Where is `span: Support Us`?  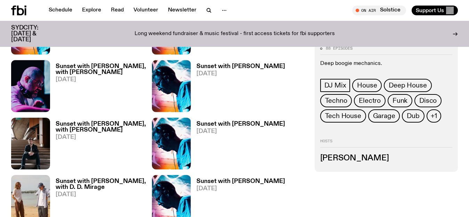 span: Support Us is located at coordinates (429, 10).